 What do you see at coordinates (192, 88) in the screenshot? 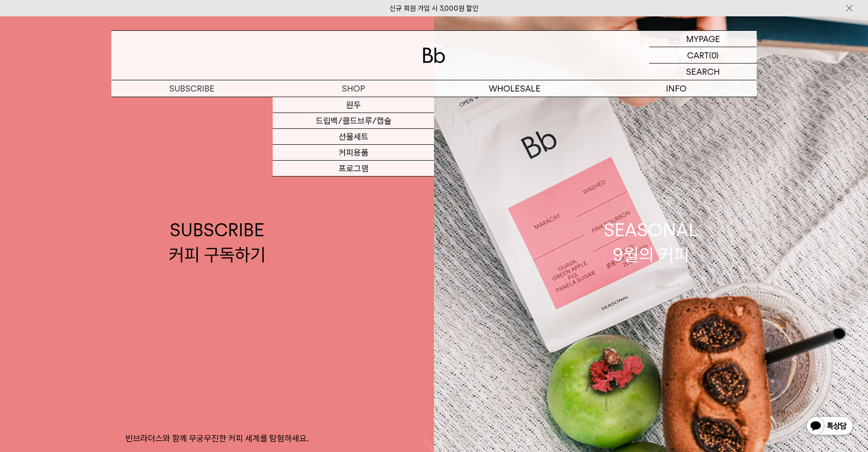
I see `p: SUBSCRIBE` at bounding box center [192, 88].